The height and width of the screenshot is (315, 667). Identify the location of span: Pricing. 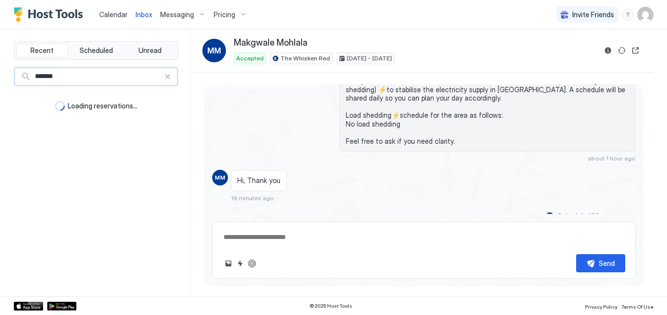
(225, 15).